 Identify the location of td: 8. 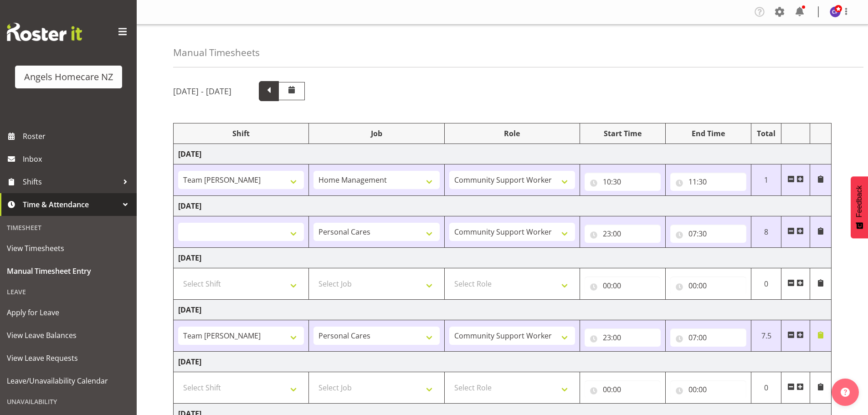
(766, 232).